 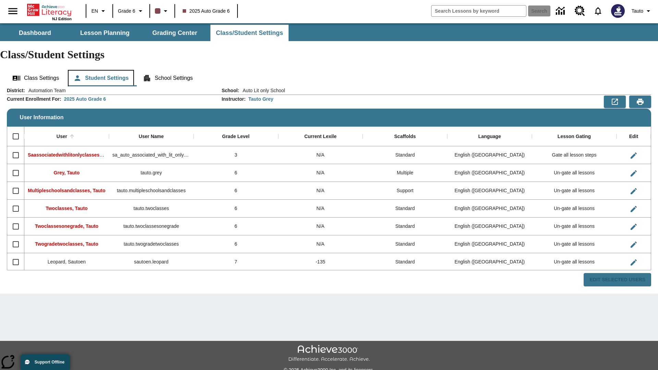 I want to click on span: Saassociatedwithlitonlyclasses, Saassociatedwithlitonlyclasses, so click(x=101, y=155).